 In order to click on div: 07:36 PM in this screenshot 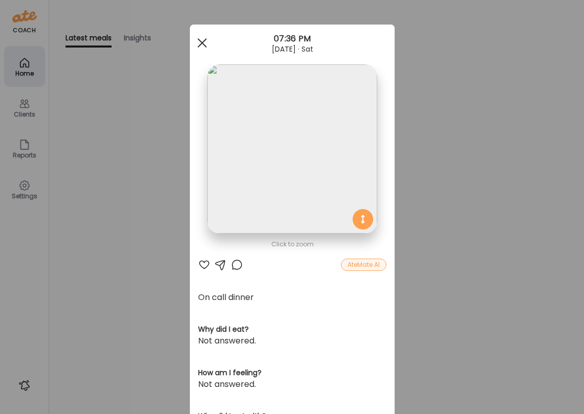, I will do `click(292, 39)`.